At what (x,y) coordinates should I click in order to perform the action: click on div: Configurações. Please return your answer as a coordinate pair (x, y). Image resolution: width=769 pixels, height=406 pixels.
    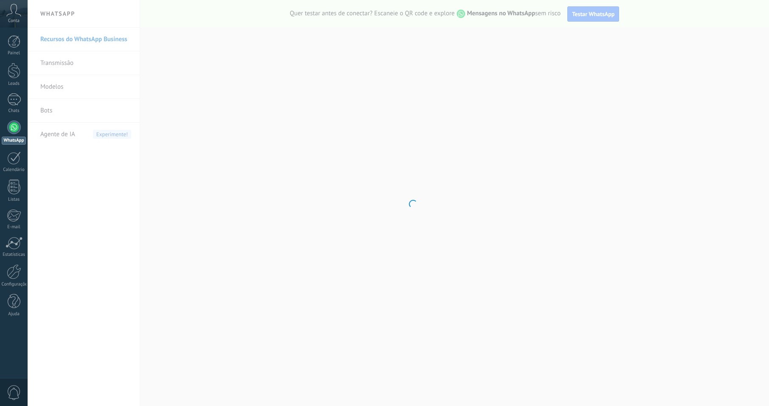
    Looking at the image, I should click on (14, 284).